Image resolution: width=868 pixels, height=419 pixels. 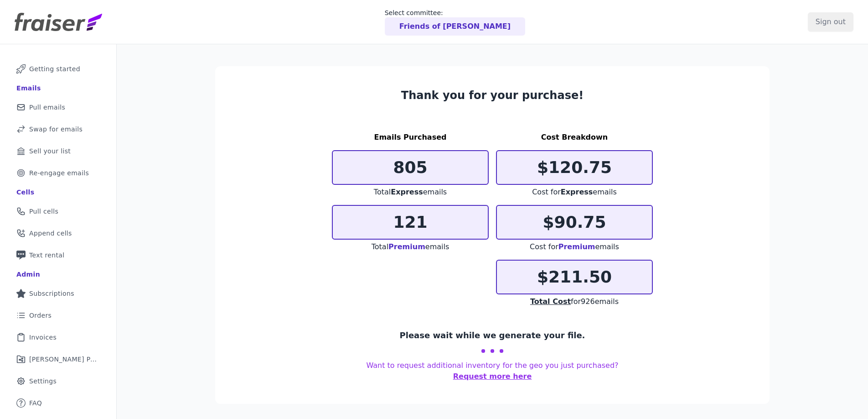 What do you see at coordinates (574, 168) in the screenshot?
I see `p: $120.75` at bounding box center [574, 168].